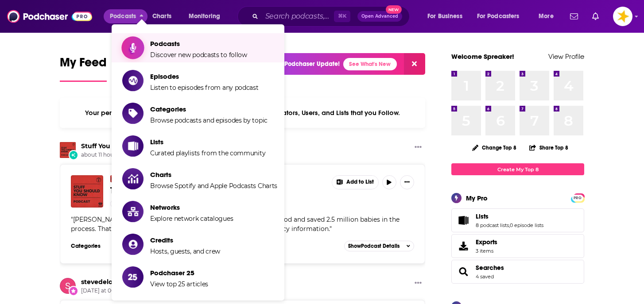 Image resolution: width=644 pixels, height=304 pixels. What do you see at coordinates (204, 88) in the screenshot?
I see `span: Listen to episodes from any podcast` at bounding box center [204, 88].